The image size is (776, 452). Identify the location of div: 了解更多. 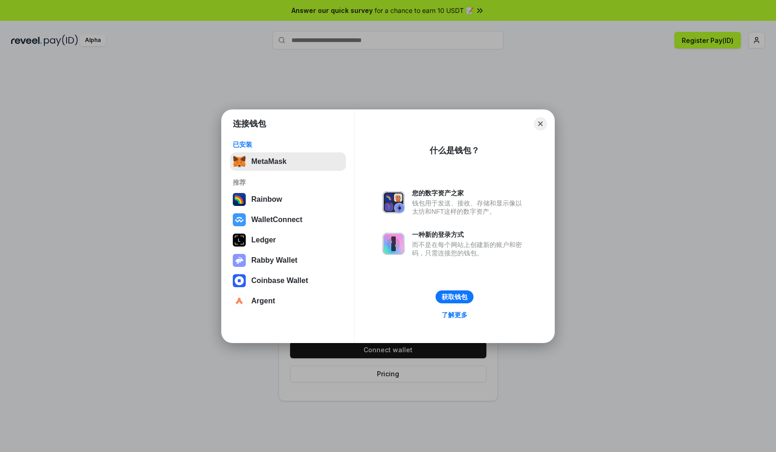
(454, 315).